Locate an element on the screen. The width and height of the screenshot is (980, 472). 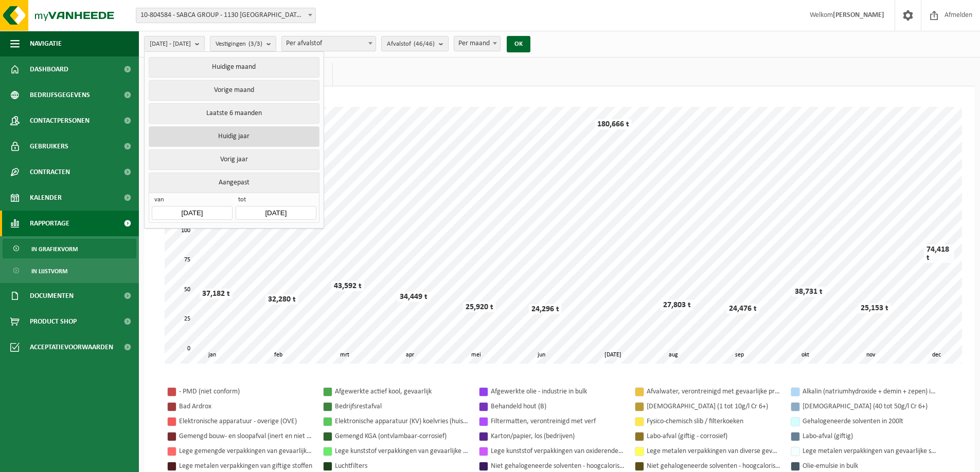
button: Vorige maand is located at coordinates (234, 91).